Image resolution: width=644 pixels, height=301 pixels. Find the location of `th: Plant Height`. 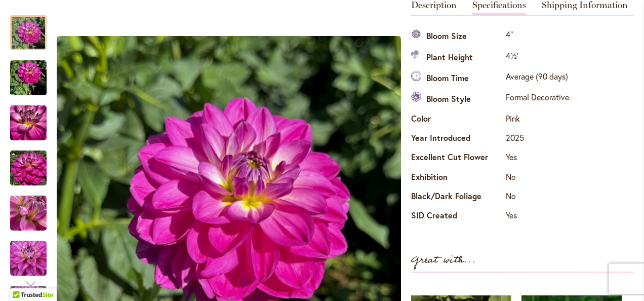

th: Plant Height is located at coordinates (457, 57).